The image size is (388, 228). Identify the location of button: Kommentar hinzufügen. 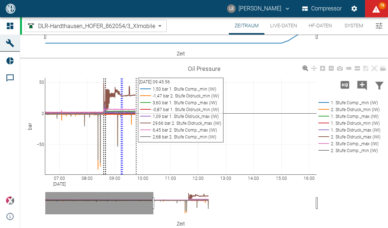
(362, 85).